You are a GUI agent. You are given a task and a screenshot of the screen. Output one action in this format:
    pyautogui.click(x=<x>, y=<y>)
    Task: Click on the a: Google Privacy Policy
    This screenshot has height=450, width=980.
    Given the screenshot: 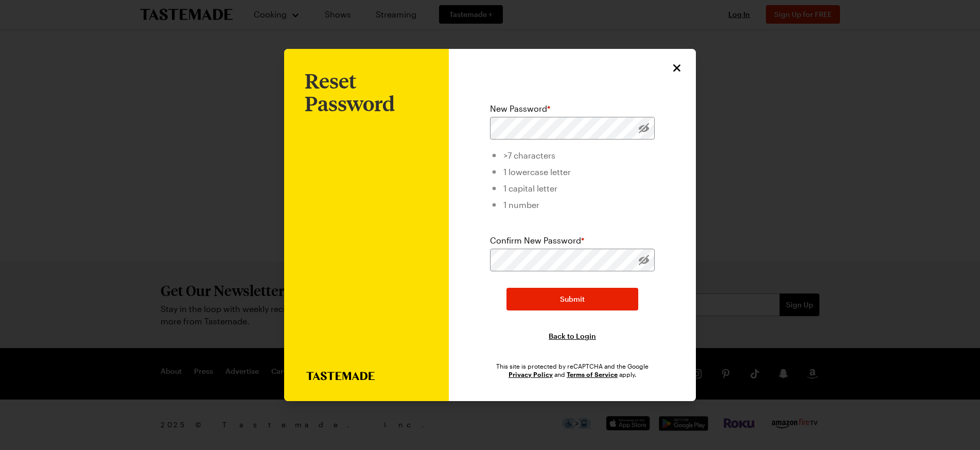 What is the action you would take?
    pyautogui.click(x=530, y=374)
    